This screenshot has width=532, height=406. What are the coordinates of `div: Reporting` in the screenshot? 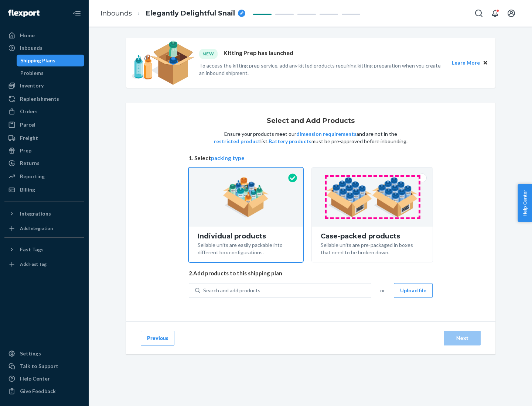 It's located at (32, 177).